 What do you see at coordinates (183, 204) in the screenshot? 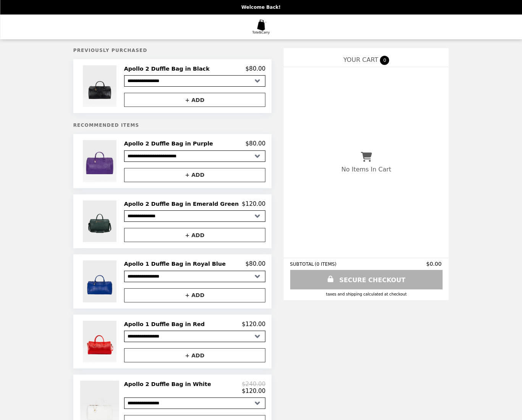
I see `h2: Apollo 2 Duffle Bag in Emerald Green` at bounding box center [183, 204].